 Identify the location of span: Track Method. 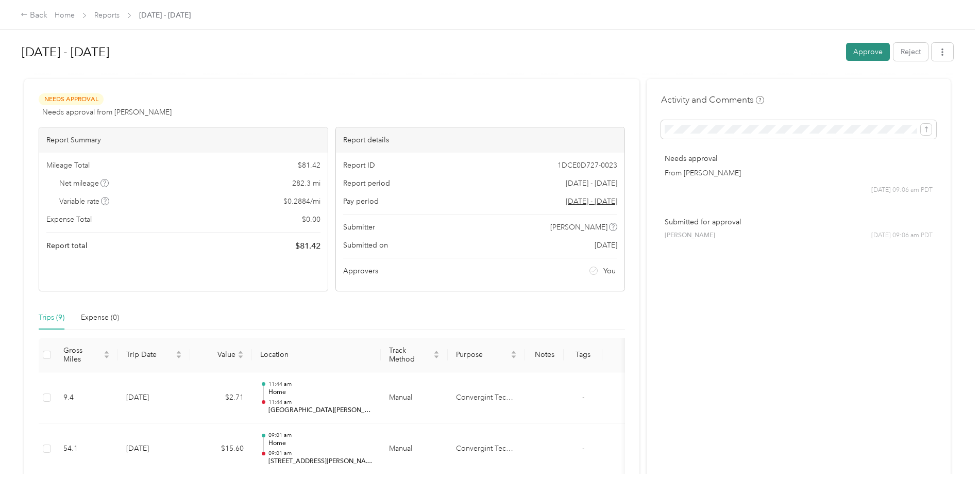
(410, 354).